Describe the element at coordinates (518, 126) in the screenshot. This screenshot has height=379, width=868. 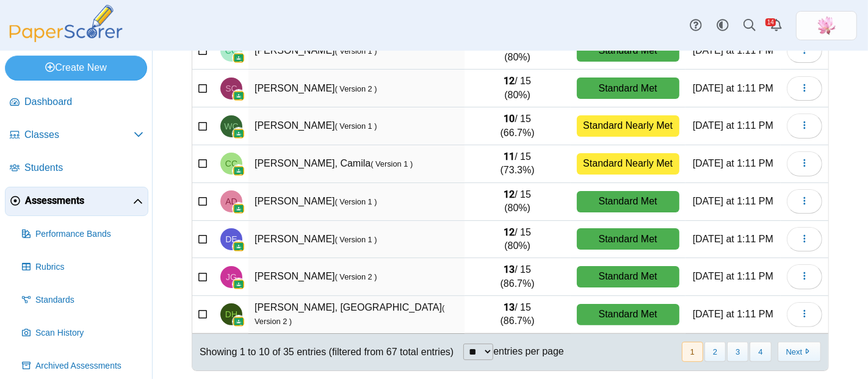
I see `td: / 15 (66.7%)` at that location.